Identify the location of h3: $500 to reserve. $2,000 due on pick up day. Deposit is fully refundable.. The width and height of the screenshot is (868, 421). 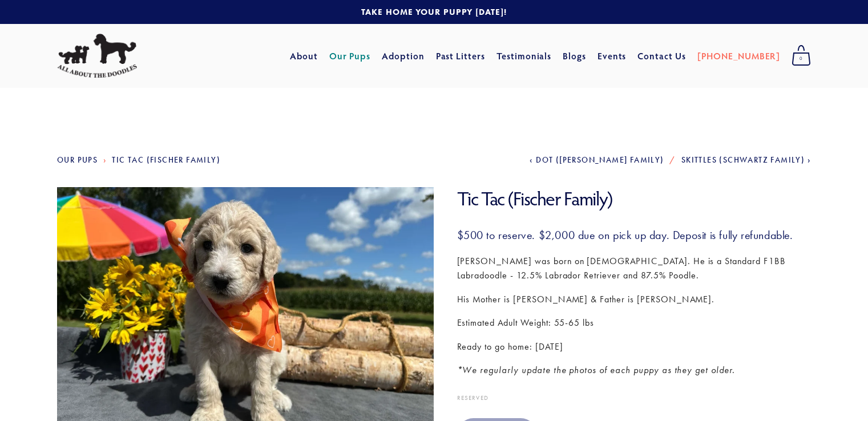
(634, 235).